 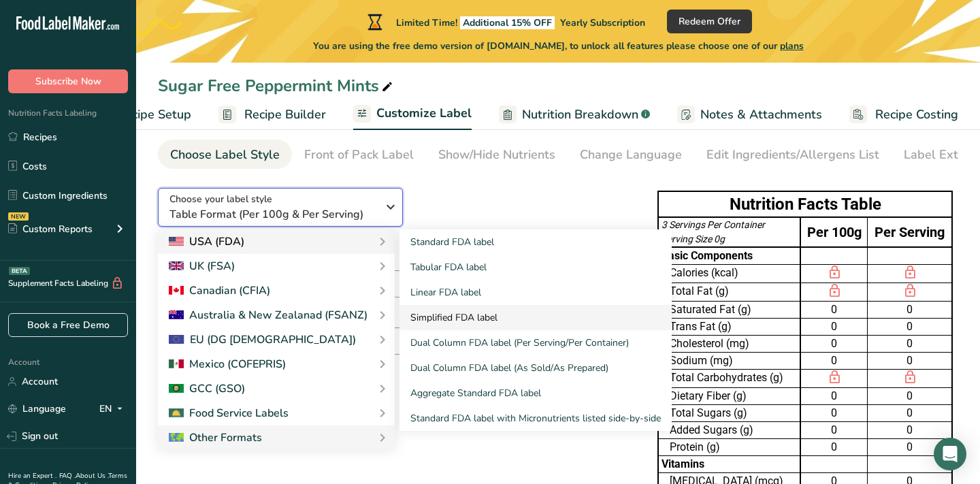 I want to click on a: Aggregate Standard FDA label, so click(x=536, y=393).